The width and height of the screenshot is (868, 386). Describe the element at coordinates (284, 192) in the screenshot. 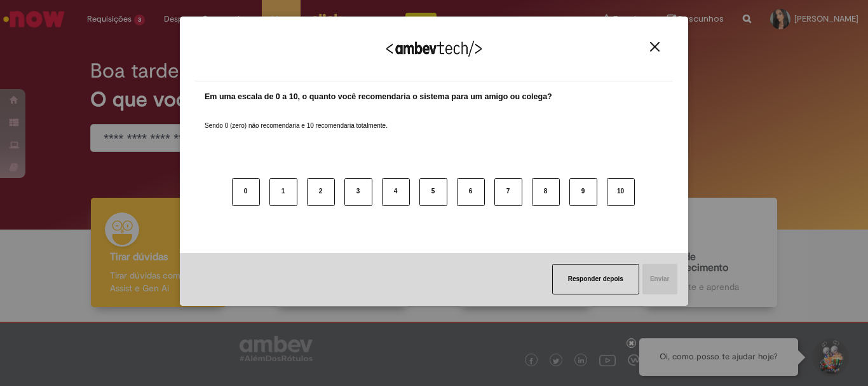

I see `button: 1` at that location.